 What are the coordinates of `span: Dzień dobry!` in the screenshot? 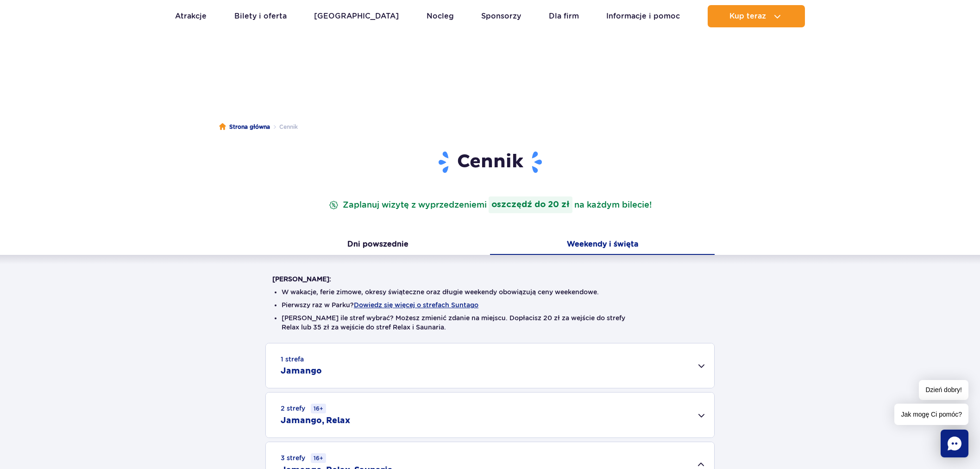 It's located at (943, 390).